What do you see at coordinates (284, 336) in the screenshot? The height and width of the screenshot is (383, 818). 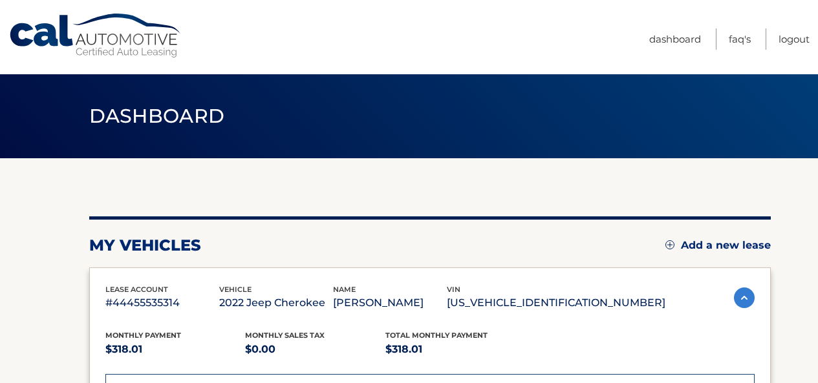 I see `span: Monthly sales Tax` at bounding box center [284, 336].